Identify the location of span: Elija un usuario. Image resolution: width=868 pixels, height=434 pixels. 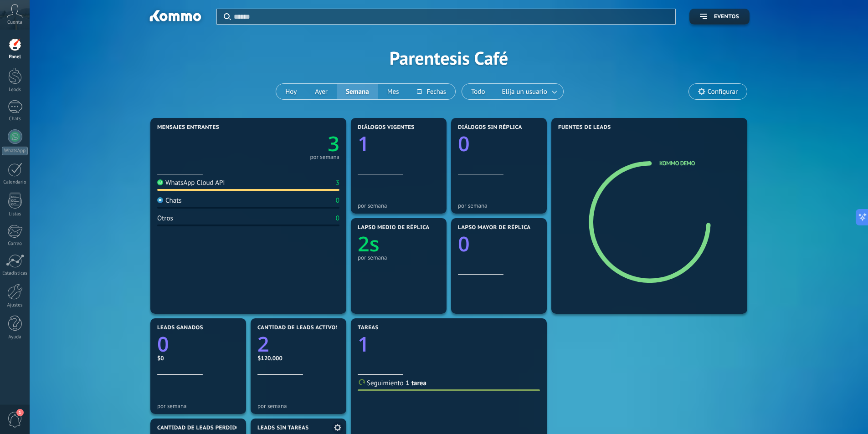
(525, 92).